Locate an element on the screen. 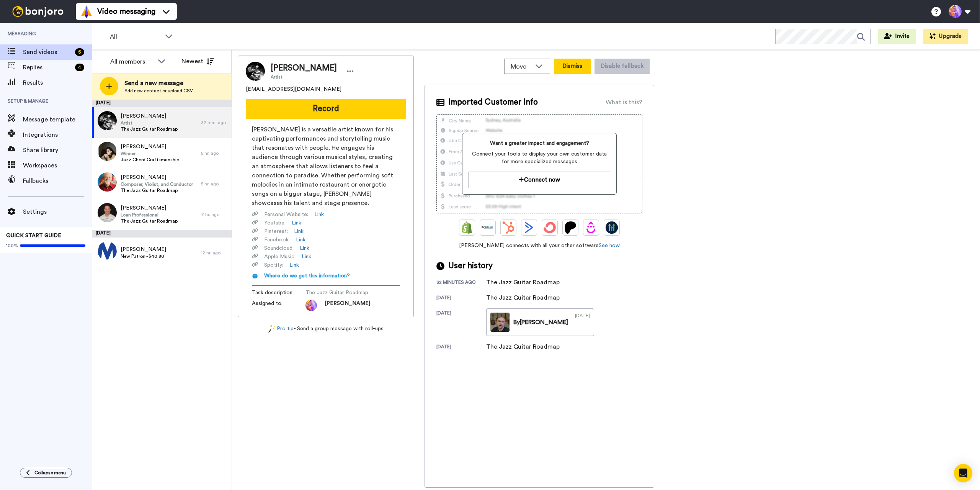 The width and height of the screenshot is (980, 490). span: Apple Music : is located at coordinates (280, 256).